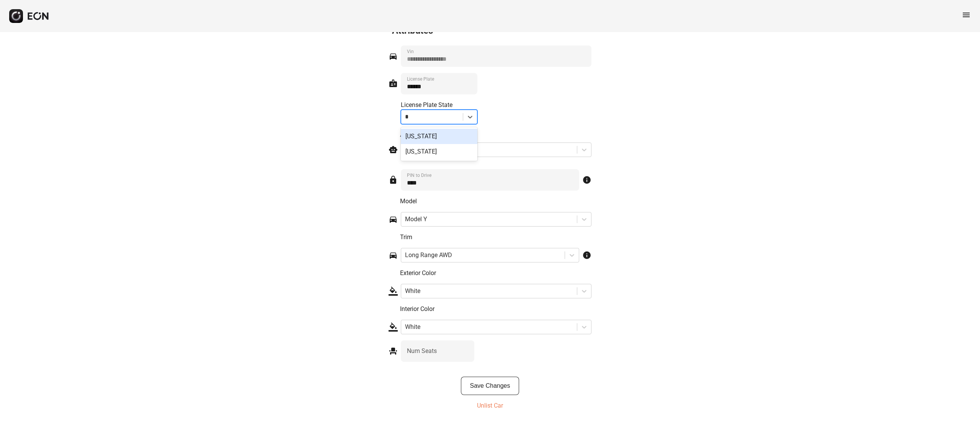 The height and width of the screenshot is (421, 980). What do you see at coordinates (393, 150) in the screenshot?
I see `span: smart_toy` at bounding box center [393, 150].